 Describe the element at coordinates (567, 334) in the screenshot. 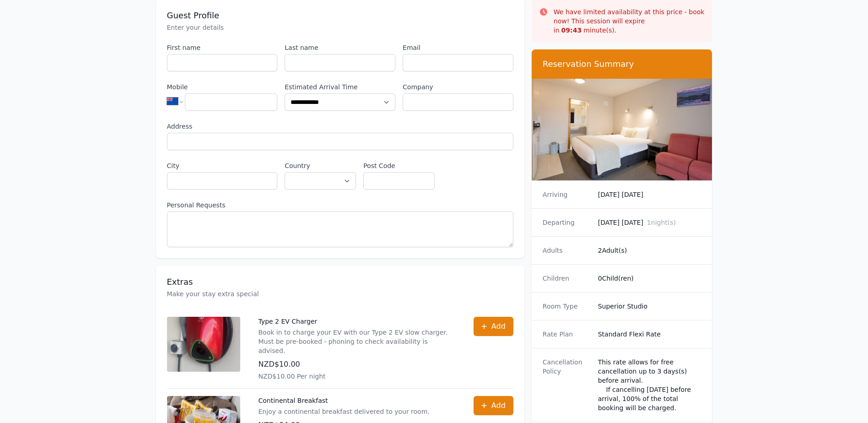

I see `dt: Rate Plan` at that location.